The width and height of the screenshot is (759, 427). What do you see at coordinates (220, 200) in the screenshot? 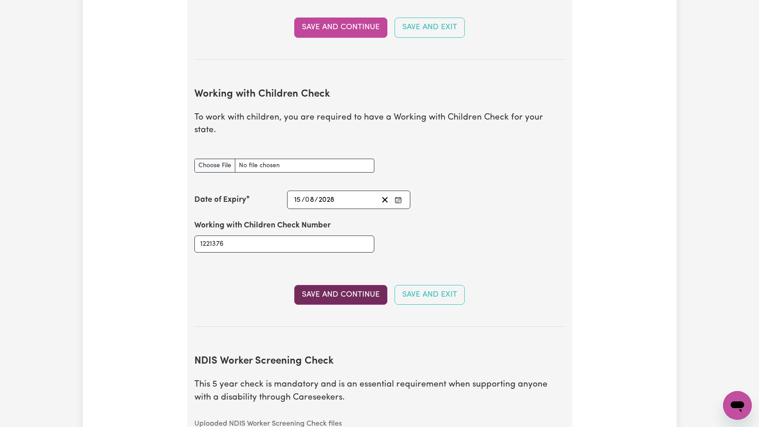
I see `label: Date of Expiry` at bounding box center [220, 200].